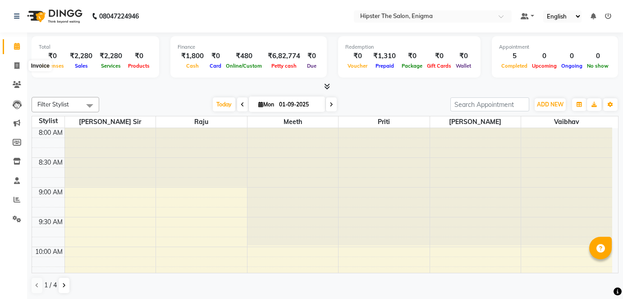 This screenshot has width=623, height=299. What do you see at coordinates (139, 66) in the screenshot?
I see `span: Products` at bounding box center [139, 66].